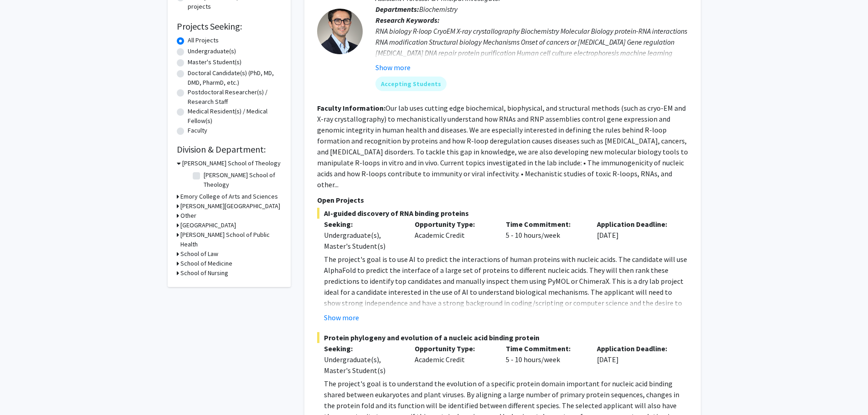 The image size is (868, 415). I want to click on b: Research Keywords:, so click(407, 20).